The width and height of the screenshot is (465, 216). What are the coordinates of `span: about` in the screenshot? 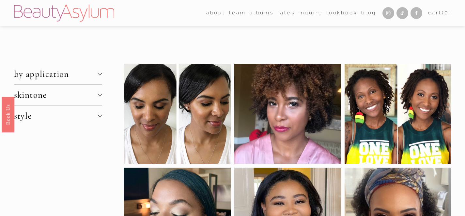 It's located at (216, 13).